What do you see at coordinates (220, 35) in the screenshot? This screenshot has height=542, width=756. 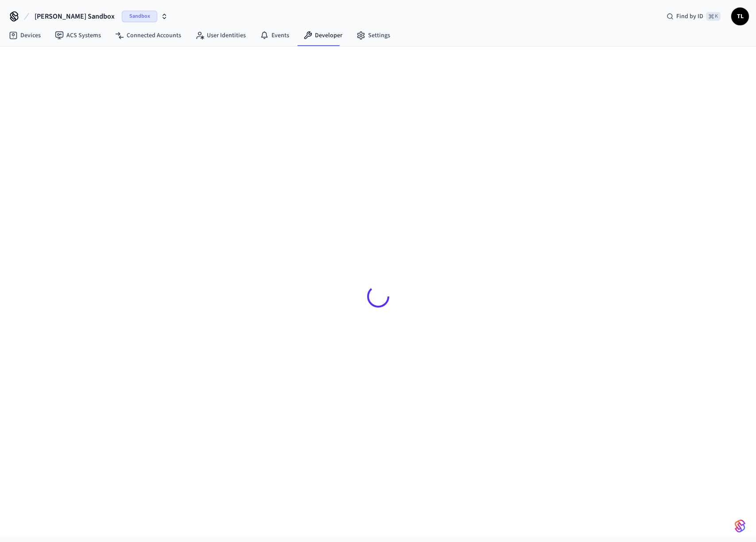 I see `a: User Identities` at bounding box center [220, 35].